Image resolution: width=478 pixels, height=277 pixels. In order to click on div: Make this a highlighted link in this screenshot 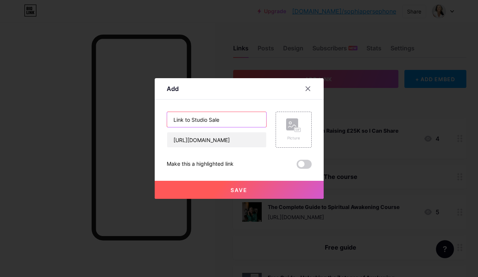, I will do `click(200, 164)`.